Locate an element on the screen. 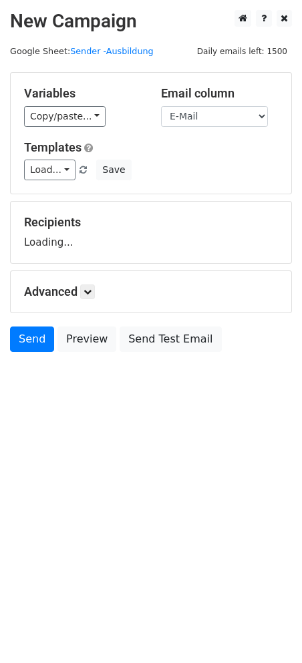 The width and height of the screenshot is (302, 663). a: Templates is located at coordinates (53, 147).